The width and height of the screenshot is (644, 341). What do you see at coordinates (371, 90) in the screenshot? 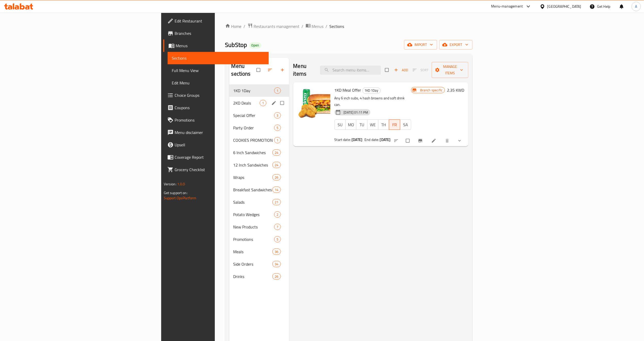
I see `span: 1KD 1Day` at bounding box center [371, 90].